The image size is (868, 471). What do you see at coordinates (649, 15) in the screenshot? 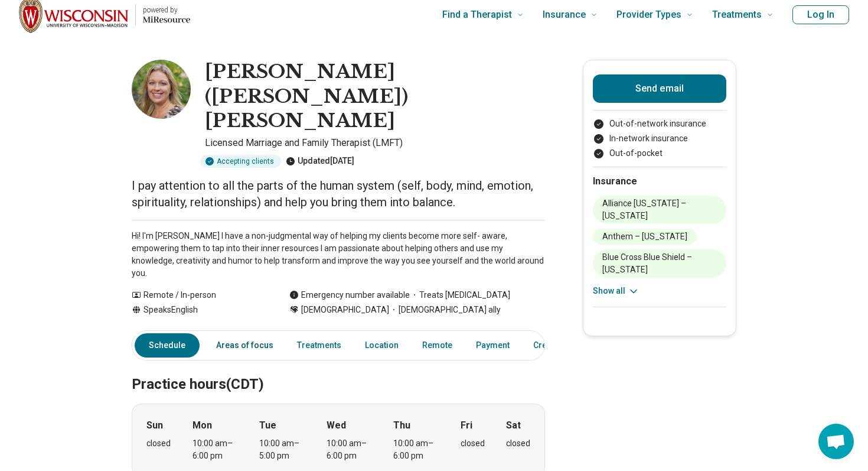
I see `span: Provider Types` at bounding box center [649, 15].